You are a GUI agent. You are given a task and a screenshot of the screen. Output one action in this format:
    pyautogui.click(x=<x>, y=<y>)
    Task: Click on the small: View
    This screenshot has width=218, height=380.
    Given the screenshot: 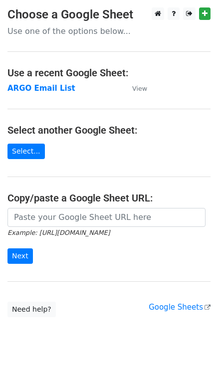 What is the action you would take?
    pyautogui.click(x=140, y=88)
    